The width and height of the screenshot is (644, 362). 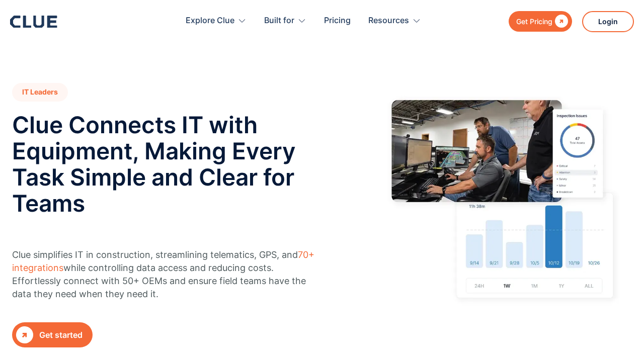 I want to click on div: Get started, so click(x=61, y=334).